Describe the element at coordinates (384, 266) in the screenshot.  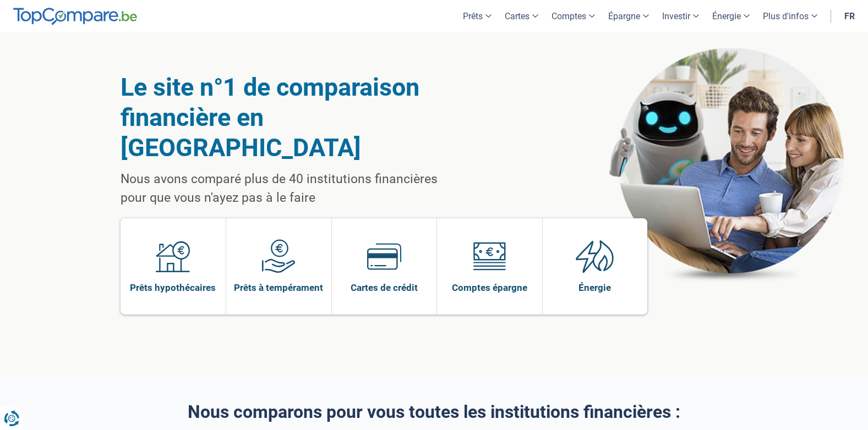
I see `a: Cartes de crédit Cartes de crédit` at that location.